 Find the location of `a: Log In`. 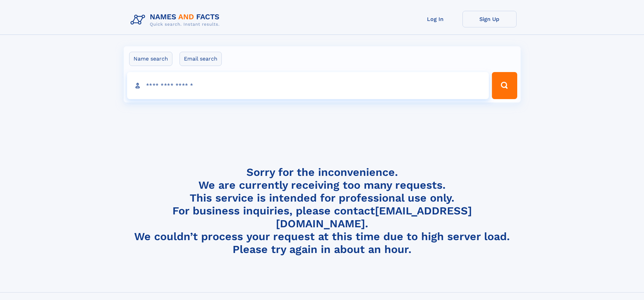

a: Log In is located at coordinates (435, 19).